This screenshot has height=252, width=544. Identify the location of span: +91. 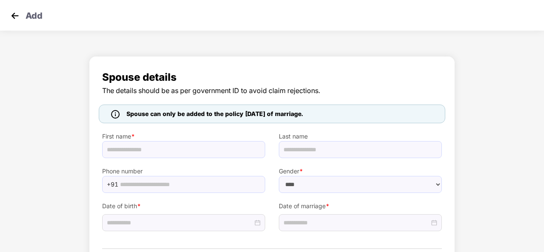
(112, 185).